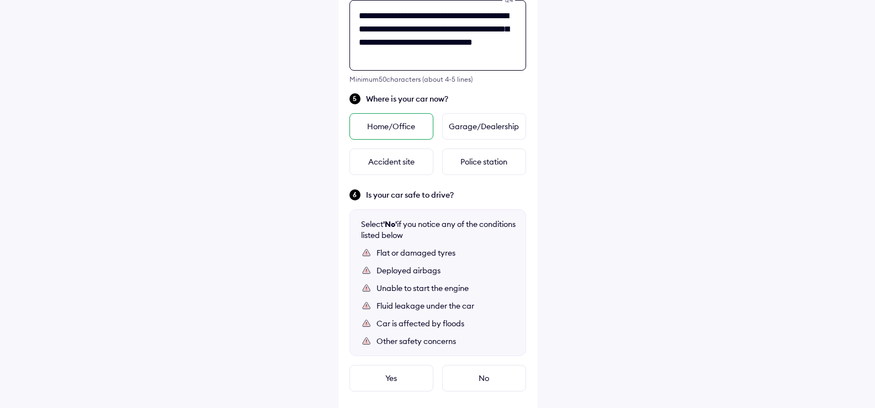 This screenshot has height=408, width=875. What do you see at coordinates (391, 126) in the screenshot?
I see `div: Home/Office` at bounding box center [391, 126].